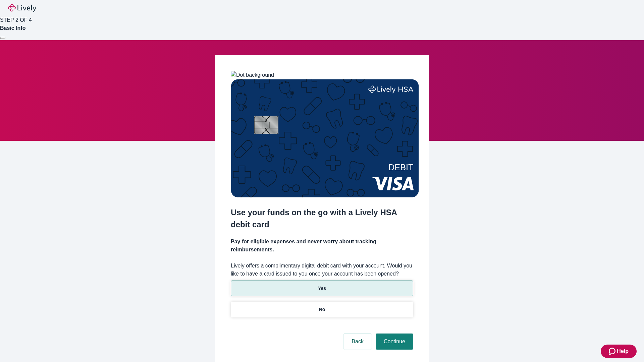 The width and height of the screenshot is (644, 362). I want to click on button: Back, so click(357, 342).